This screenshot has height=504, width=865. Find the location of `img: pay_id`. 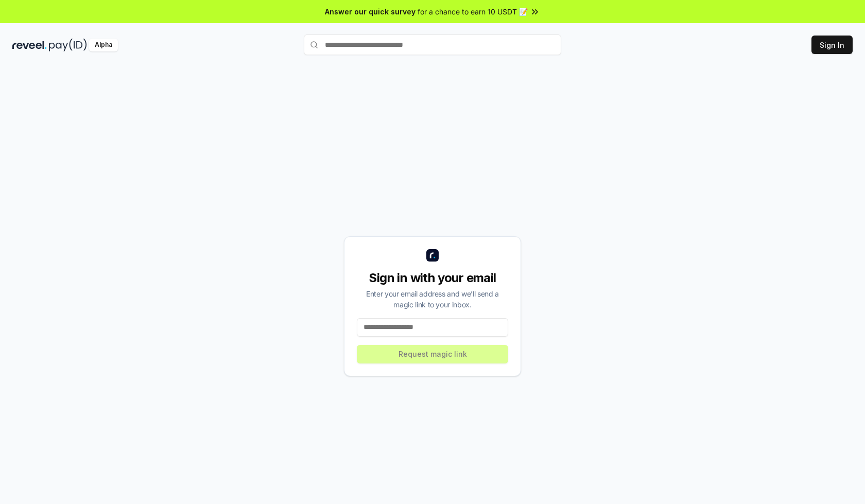

img: pay_id is located at coordinates (68, 45).